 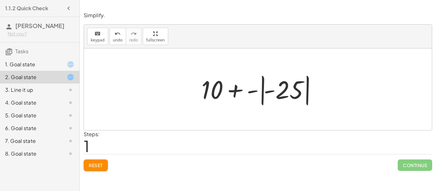 What do you see at coordinates (31, 77) in the screenshot?
I see `div: 2. Goal state` at bounding box center [31, 77].